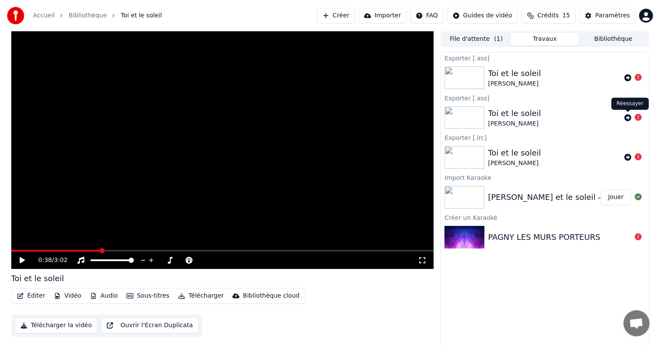 Image resolution: width=660 pixels, height=345 pixels. I want to click on div: Créer un Karaoké, so click(545, 217).